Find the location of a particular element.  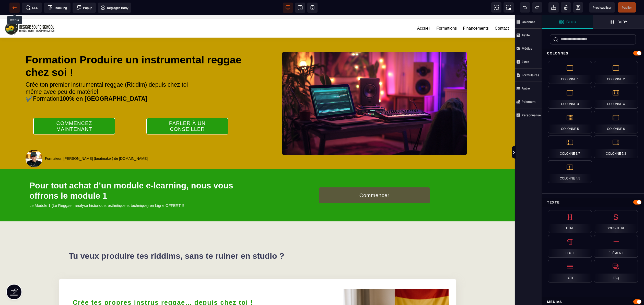

div: Colonne 5 is located at coordinates (570, 122).